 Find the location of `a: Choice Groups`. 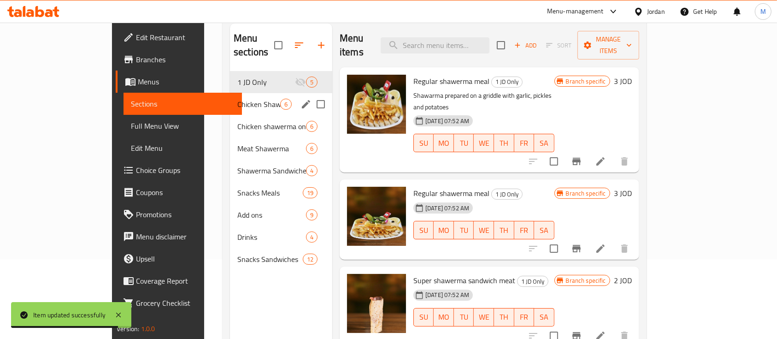

a: Choice Groups is located at coordinates (179, 170).